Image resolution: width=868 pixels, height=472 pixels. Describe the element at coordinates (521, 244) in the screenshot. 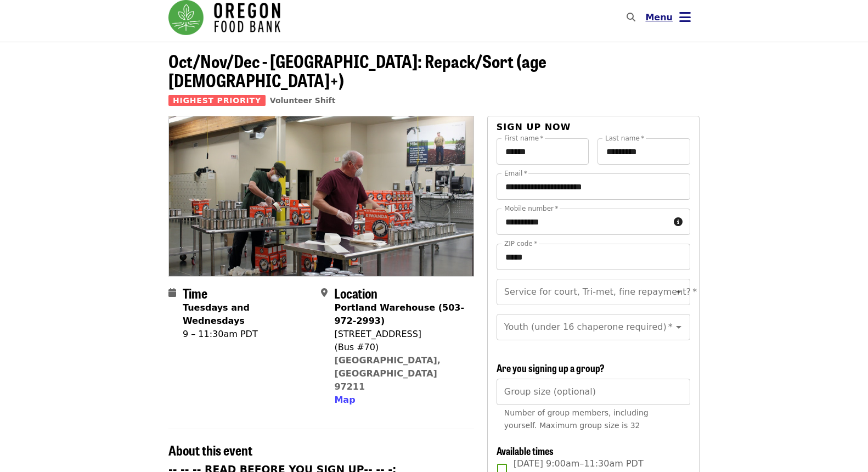

I see `label: ZIP code` at that location.